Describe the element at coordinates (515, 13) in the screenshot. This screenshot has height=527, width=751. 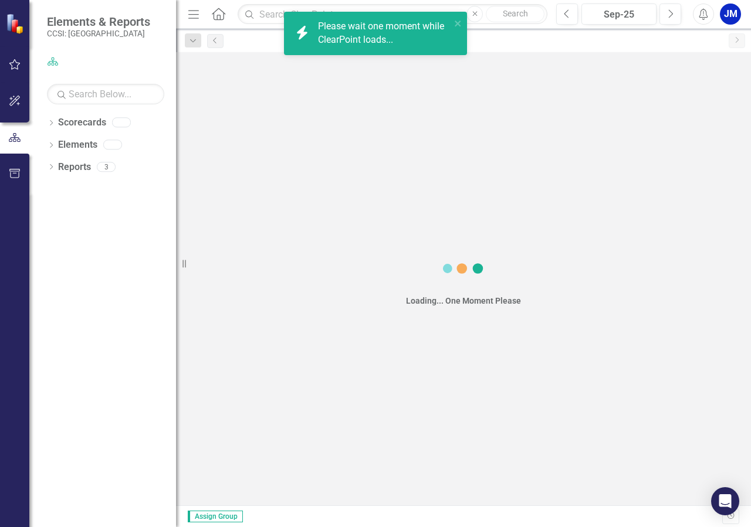
I see `span: Search` at that location.